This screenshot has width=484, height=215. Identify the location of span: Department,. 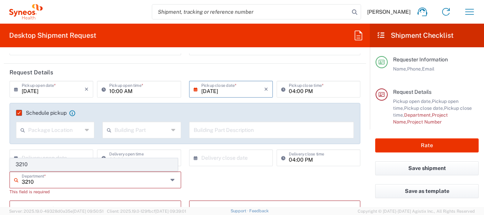
(418, 115).